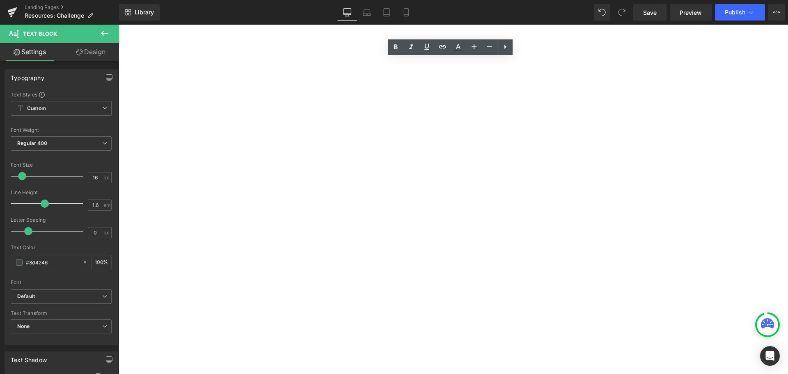  Describe the element at coordinates (602, 12) in the screenshot. I see `button: Undo` at that location.